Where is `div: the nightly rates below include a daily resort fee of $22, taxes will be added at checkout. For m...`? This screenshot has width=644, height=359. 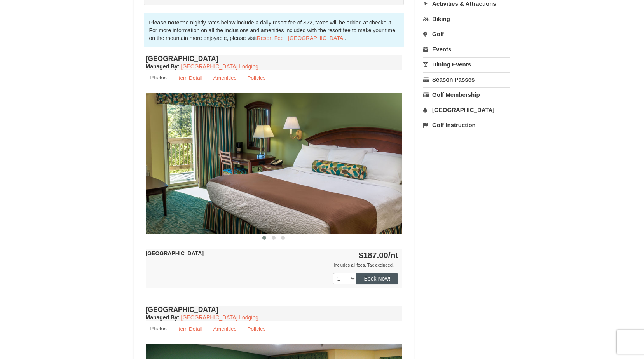
div: the nightly rates below include a daily resort fee of $22, taxes will be added at checkout. For m... is located at coordinates (274, 30).